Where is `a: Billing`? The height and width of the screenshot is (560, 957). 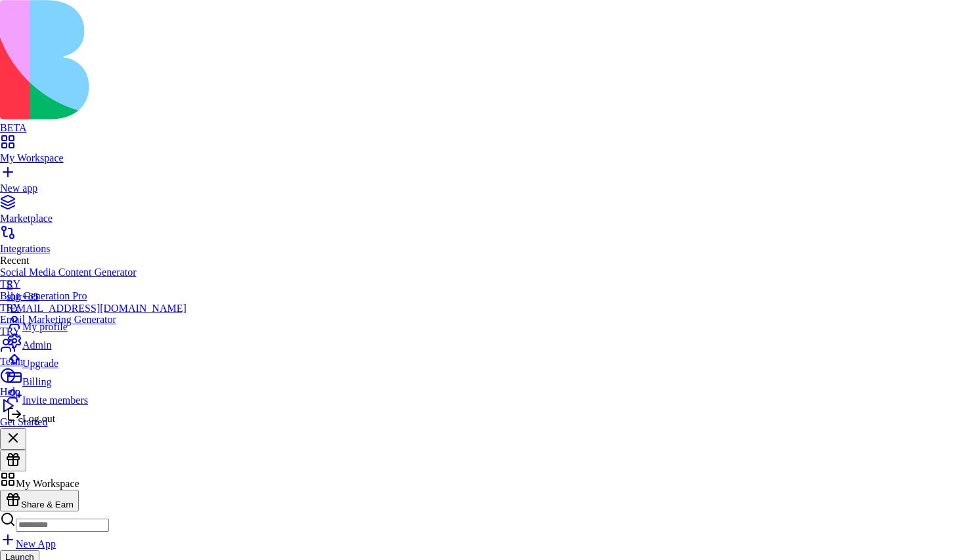 a: Billing is located at coordinates (96, 379).